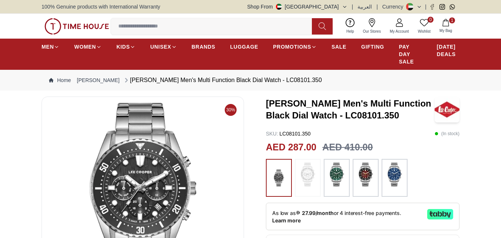  What do you see at coordinates (85, 47) in the screenshot?
I see `span: WOMEN` at bounding box center [85, 47].